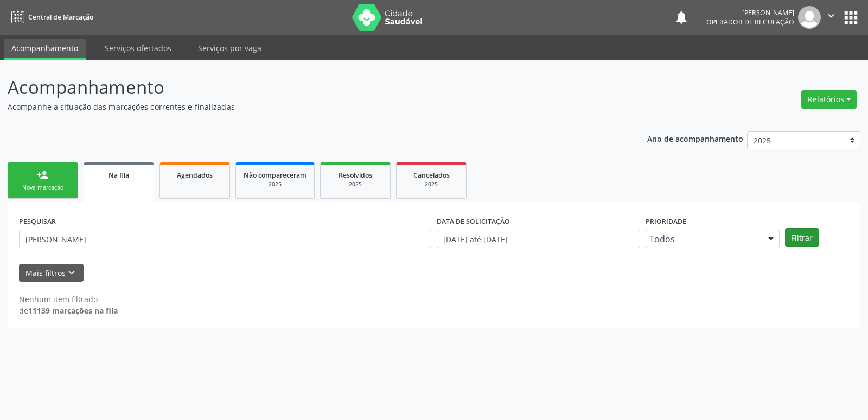 Image resolution: width=868 pixels, height=420 pixels. Describe the element at coordinates (68, 310) in the screenshot. I see `div: de` at that location.